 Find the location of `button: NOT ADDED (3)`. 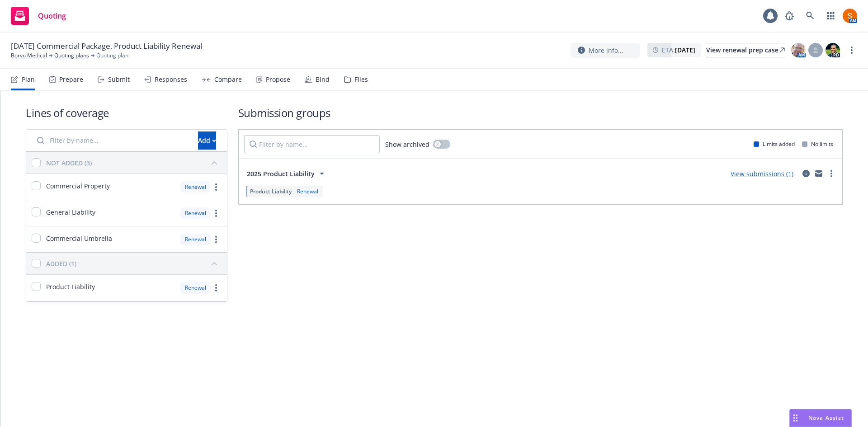

button: NOT ADDED (3) is located at coordinates (134, 162).